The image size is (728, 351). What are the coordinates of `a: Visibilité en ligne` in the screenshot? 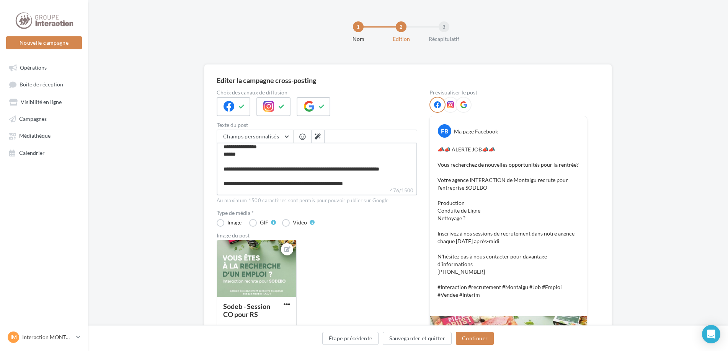 It's located at (44, 102).